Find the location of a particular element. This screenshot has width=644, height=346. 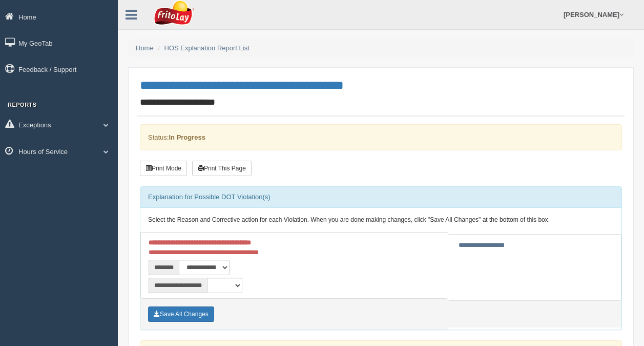

a: Home is located at coordinates (145, 47).